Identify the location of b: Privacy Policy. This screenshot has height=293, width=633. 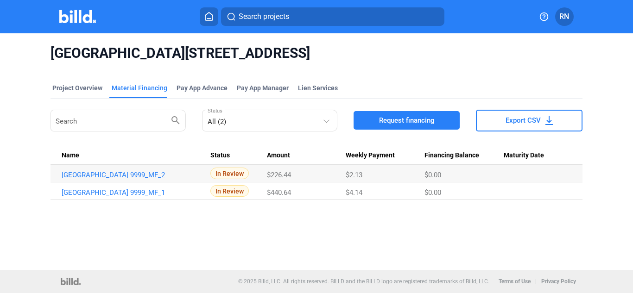
(558, 282).